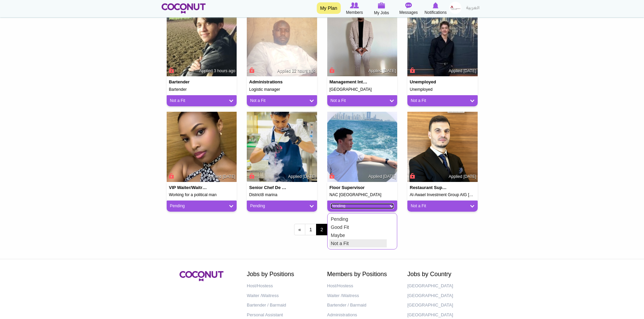 The image size is (644, 319). Describe the element at coordinates (189, 188) in the screenshot. I see `h4: VIP Waiter/Waitress` at that location.